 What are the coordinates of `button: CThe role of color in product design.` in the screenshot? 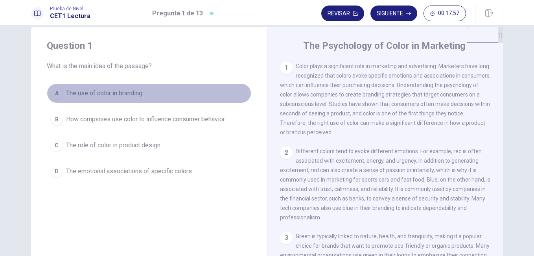 It's located at (149, 145).